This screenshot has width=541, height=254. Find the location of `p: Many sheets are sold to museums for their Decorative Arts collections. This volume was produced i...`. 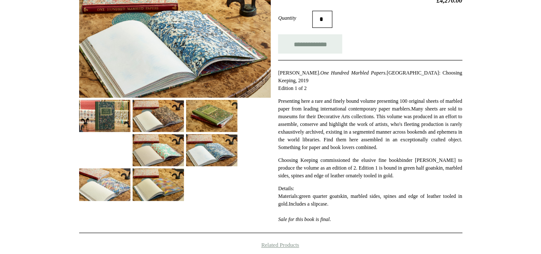

p: Many sheets are sold to museums for their Decorative Arts collections. This volume was produced i... is located at coordinates (370, 124).